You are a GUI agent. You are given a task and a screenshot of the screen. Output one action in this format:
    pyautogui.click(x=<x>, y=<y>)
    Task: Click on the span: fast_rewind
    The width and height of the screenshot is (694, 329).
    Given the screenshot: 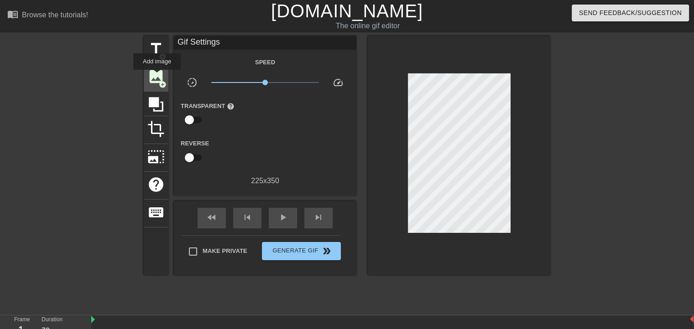 What is the action you would take?
    pyautogui.click(x=212, y=218)
    